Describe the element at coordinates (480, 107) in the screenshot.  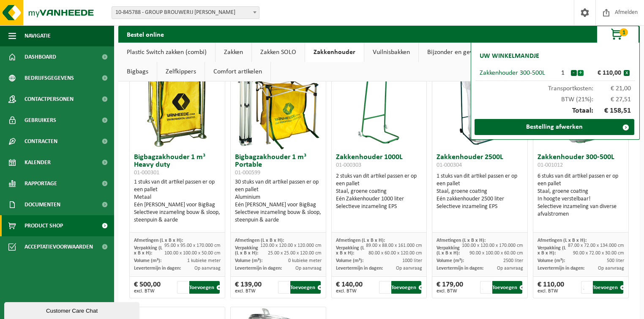
I see `img: 01-000304` at that location.